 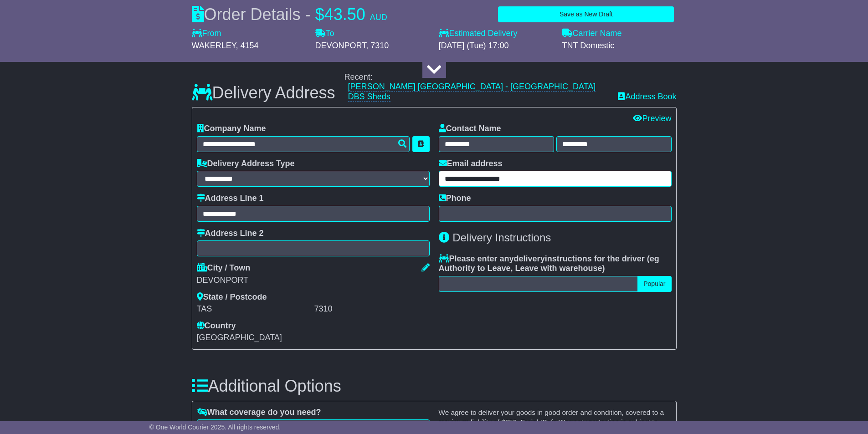 I want to click on a: Preview, so click(x=652, y=119).